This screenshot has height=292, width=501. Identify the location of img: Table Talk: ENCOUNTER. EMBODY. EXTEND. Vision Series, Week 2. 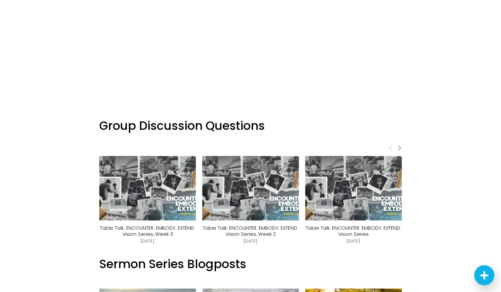
(250, 188).